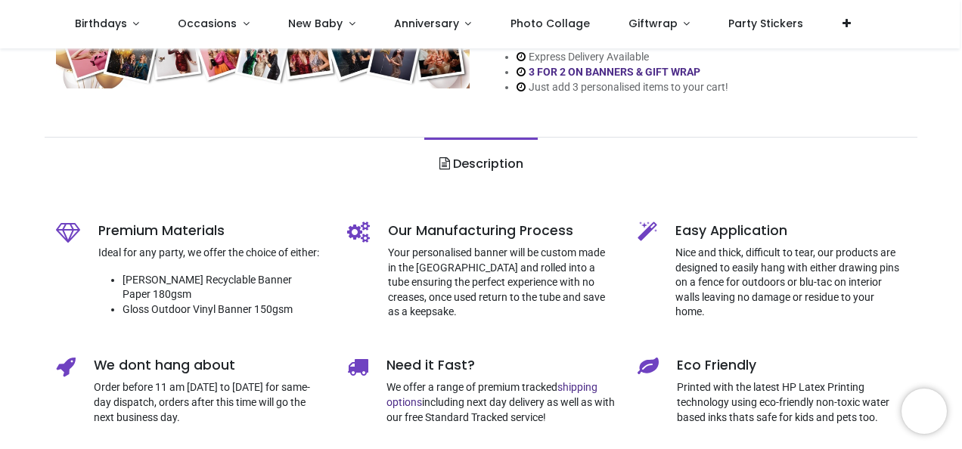 The image size is (962, 449). What do you see at coordinates (791, 365) in the screenshot?
I see `h5: Eco Friendly` at bounding box center [791, 365].